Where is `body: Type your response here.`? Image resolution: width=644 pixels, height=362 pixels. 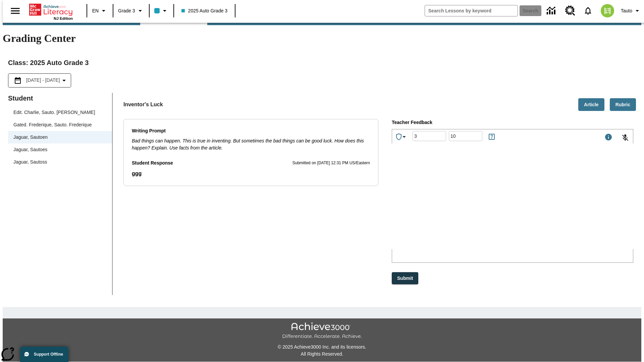
body: Type your response here. is located at coordinates (50, 9).